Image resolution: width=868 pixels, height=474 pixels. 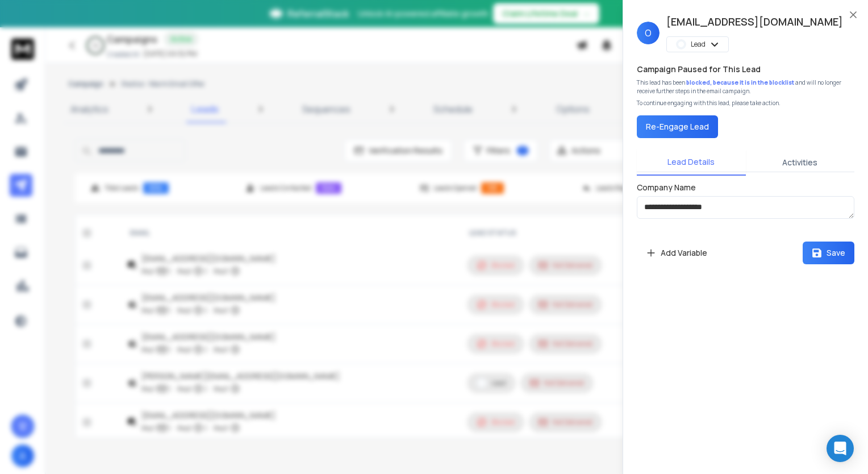 What do you see at coordinates (677, 127) in the screenshot?
I see `button: Re-Engage Lead` at bounding box center [677, 127].